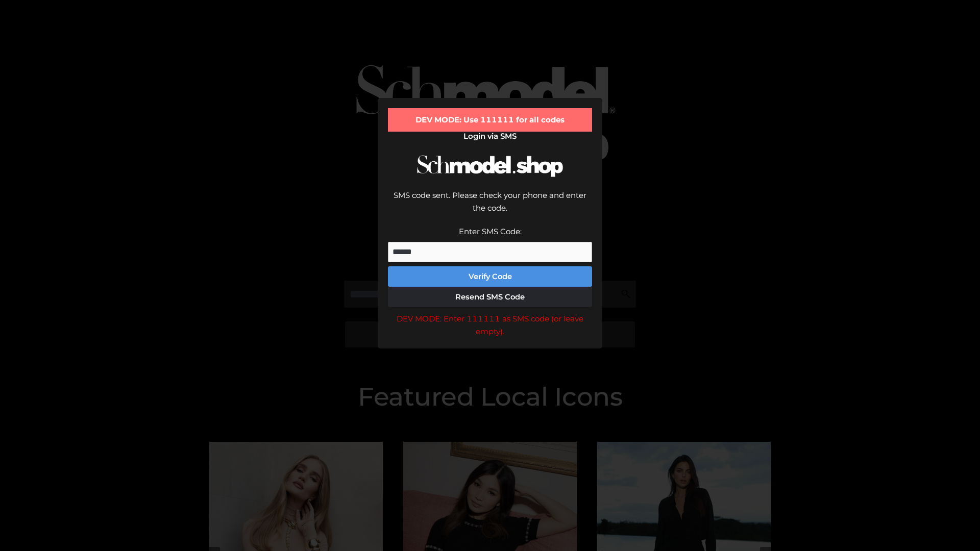  Describe the element at coordinates (490, 297) in the screenshot. I see `button: Resend SMS Code` at that location.